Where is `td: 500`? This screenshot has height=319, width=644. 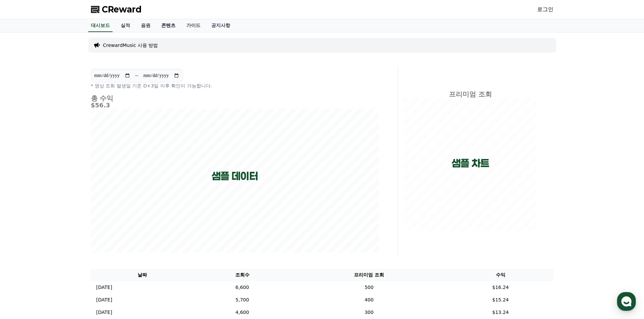 td: 500 is located at coordinates (369, 287).